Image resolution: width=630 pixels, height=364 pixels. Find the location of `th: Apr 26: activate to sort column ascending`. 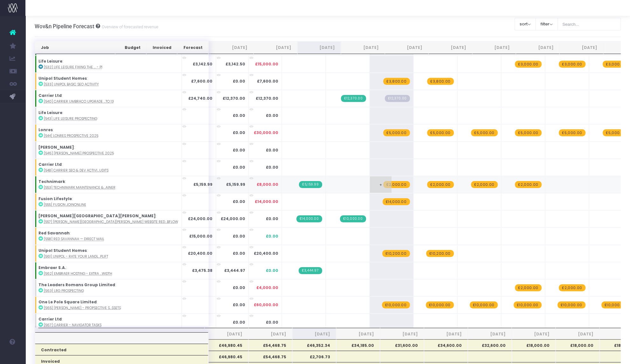

th: Apr 26: activate to sort column ascending is located at coordinates (581, 48).